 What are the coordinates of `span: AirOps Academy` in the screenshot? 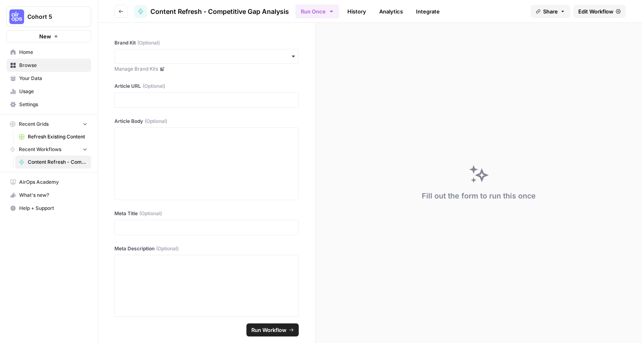 It's located at (53, 182).